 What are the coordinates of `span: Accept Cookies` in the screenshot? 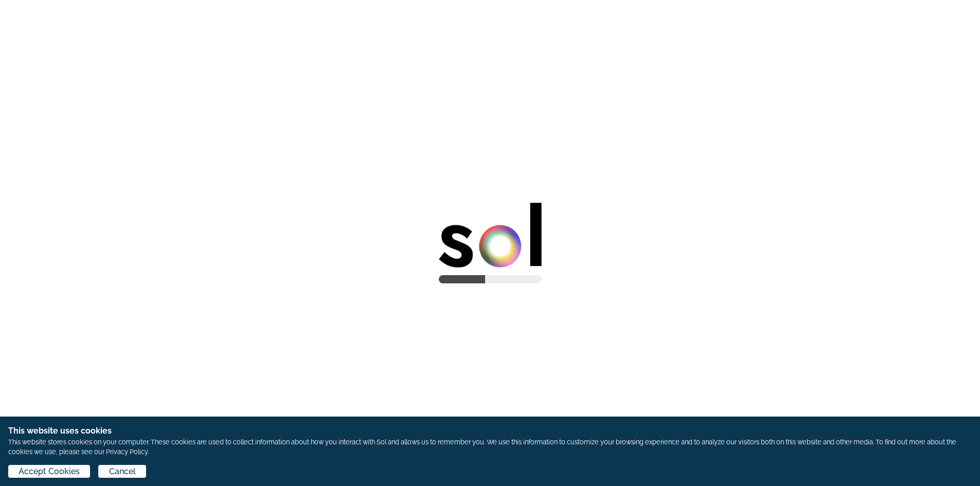 It's located at (49, 471).